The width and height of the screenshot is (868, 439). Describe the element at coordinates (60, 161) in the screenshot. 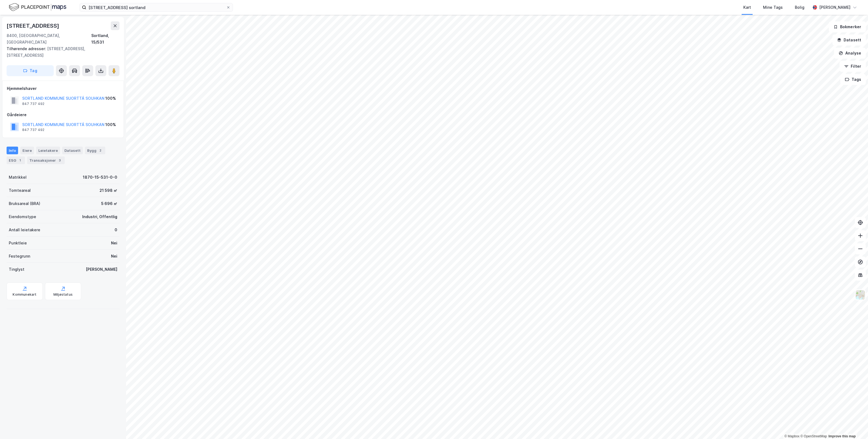

I see `div: 3` at that location.